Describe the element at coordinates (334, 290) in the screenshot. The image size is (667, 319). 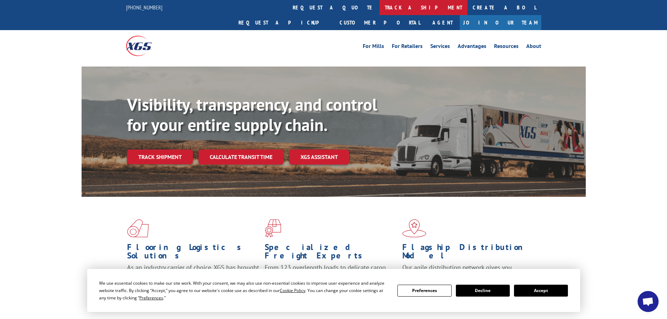
I see `div: Cookie Consent Prompt` at that location.